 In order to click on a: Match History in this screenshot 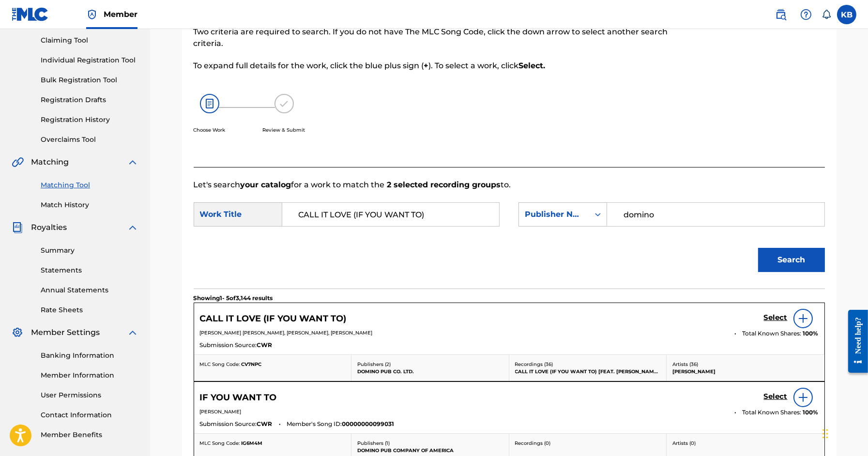, I will do `click(90, 205)`.